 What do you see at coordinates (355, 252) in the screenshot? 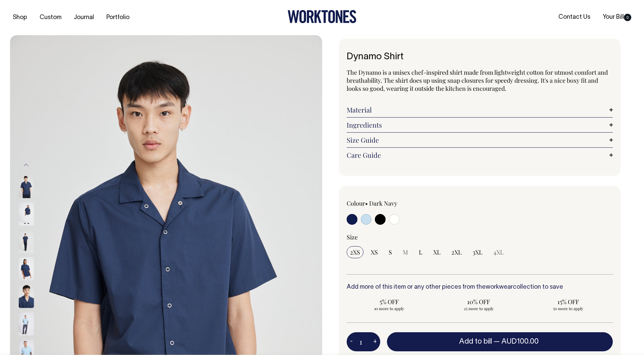
I see `span: 2XS` at bounding box center [355, 252].